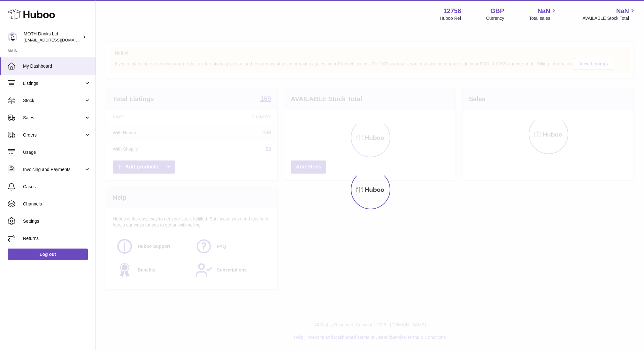  Describe the element at coordinates (53, 135) in the screenshot. I see `span: Orders` at that location.